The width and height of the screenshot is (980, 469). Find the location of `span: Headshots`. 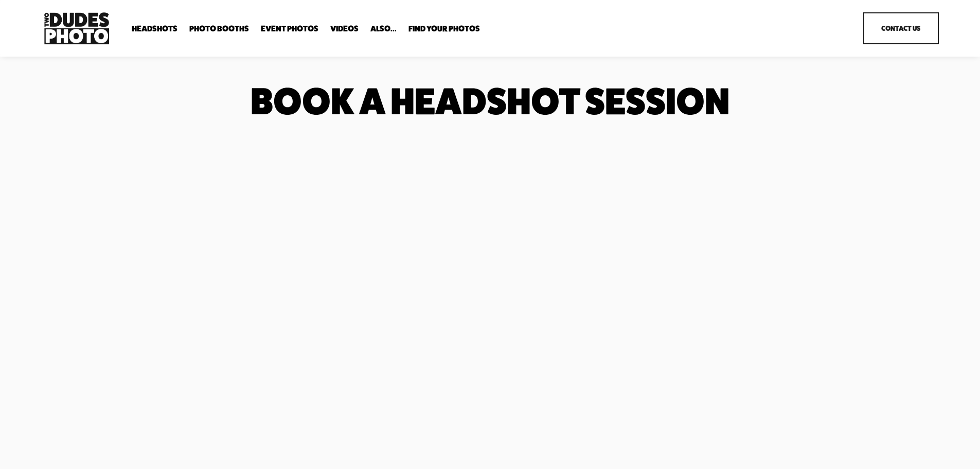

span: Headshots is located at coordinates (155, 29).